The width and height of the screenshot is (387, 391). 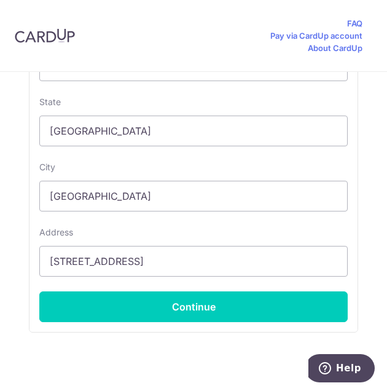 I want to click on a: About CardUp, so click(x=335, y=48).